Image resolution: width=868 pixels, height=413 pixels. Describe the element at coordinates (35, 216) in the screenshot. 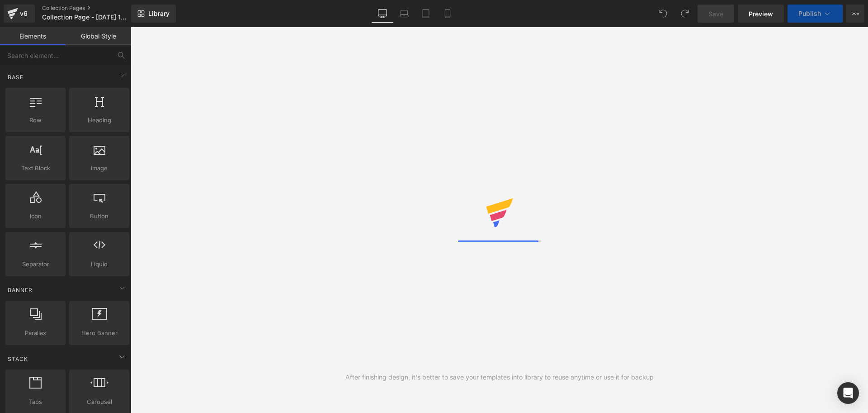

I see `span: Icon` at that location.